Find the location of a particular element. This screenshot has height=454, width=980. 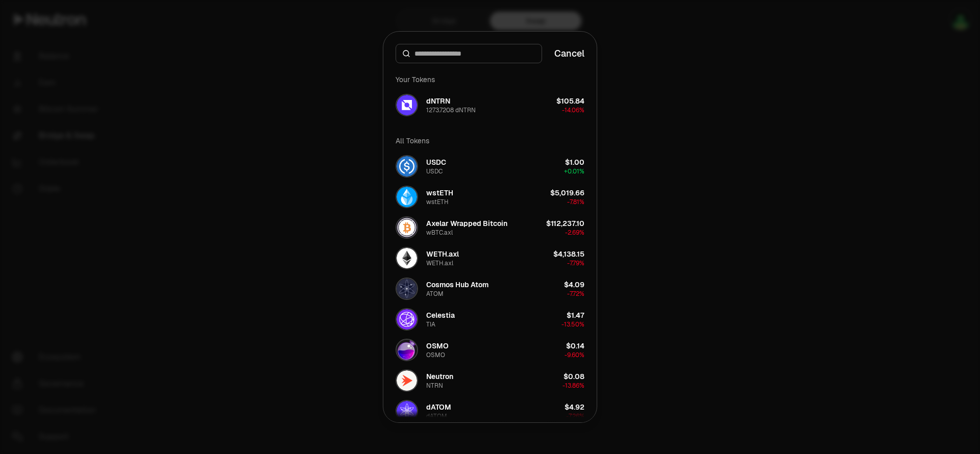

button: ATOM LogoCosmos Hub AtomATOM$4.09-7.72% is located at coordinates (490, 289).